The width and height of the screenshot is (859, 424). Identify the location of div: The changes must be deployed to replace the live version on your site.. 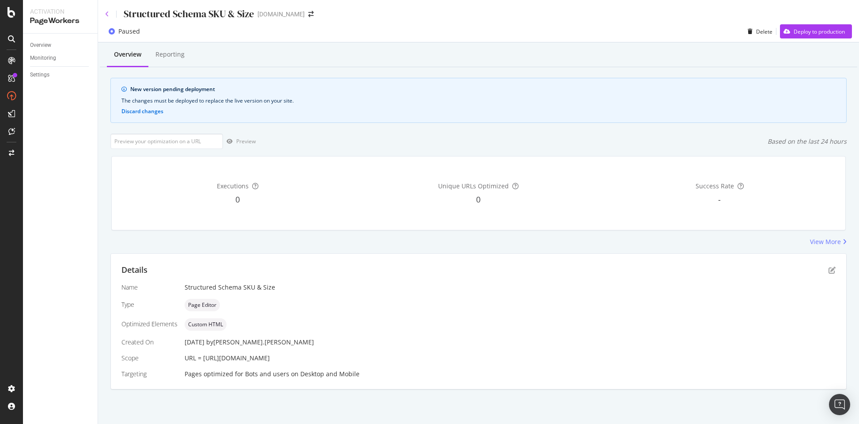
(478, 101).